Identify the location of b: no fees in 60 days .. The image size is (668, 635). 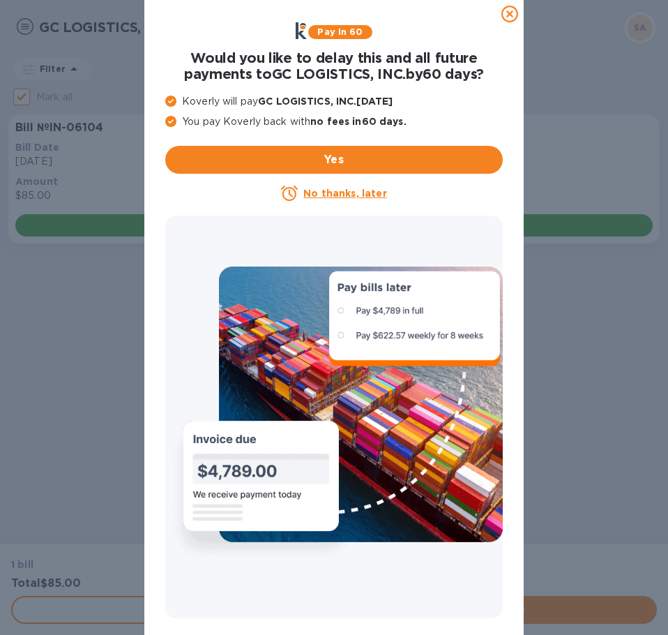
(358, 121).